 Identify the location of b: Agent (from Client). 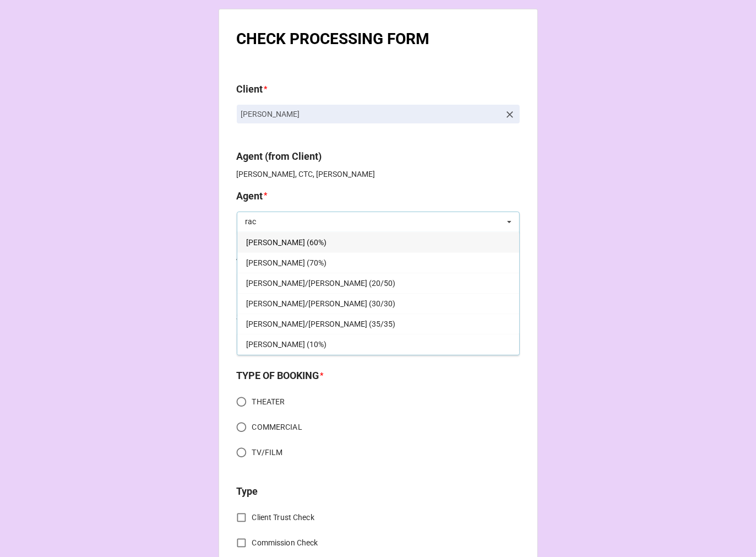
(279, 156).